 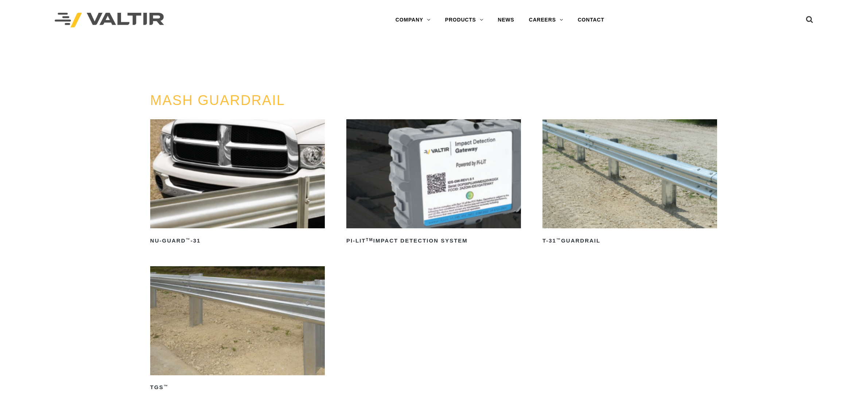 What do you see at coordinates (630, 183) in the screenshot?
I see `a: T-31™Guardrail` at bounding box center [630, 183].